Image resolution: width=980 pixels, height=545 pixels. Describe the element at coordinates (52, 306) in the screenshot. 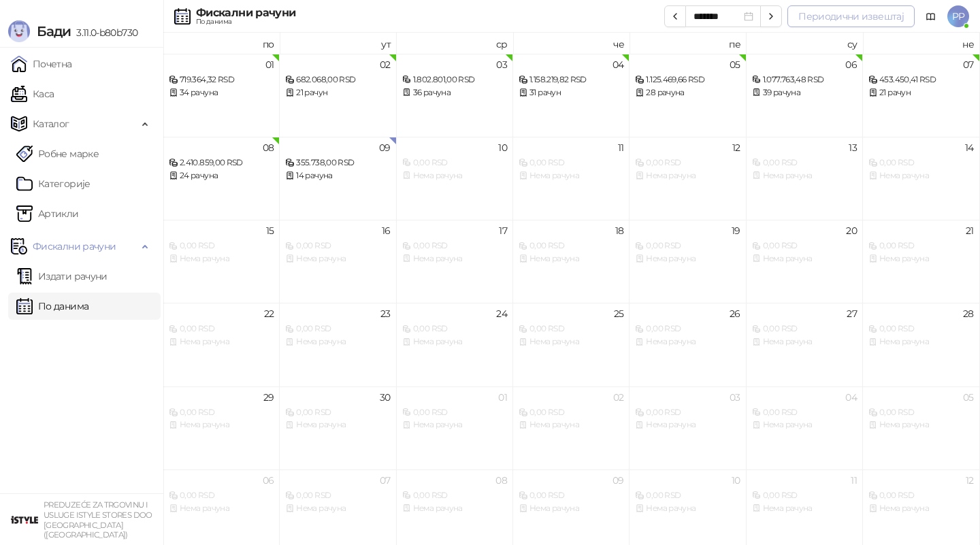

I see `a: По данима` at that location.